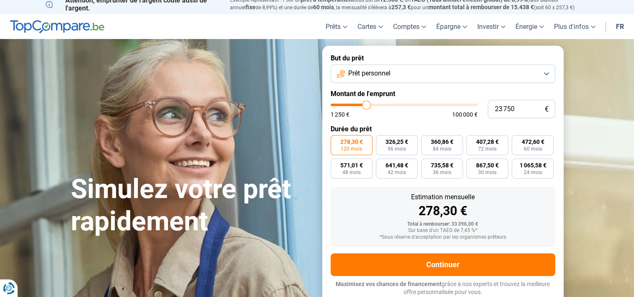 The height and width of the screenshot is (297, 634). What do you see at coordinates (530, 26) in the screenshot?
I see `a: Énergie` at bounding box center [530, 26].